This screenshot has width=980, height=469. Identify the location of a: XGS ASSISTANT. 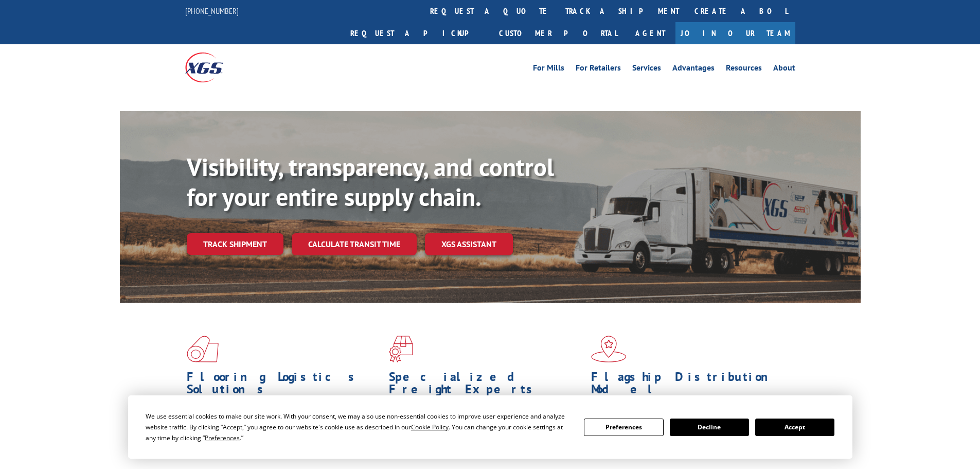
(469, 244).